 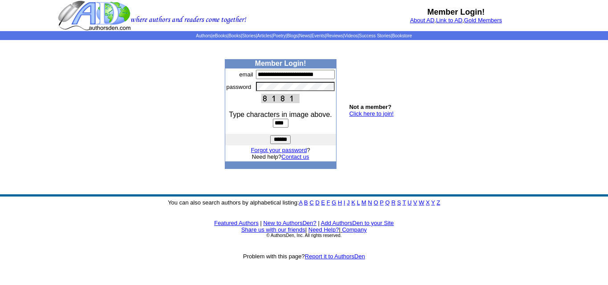 I want to click on a: B, so click(x=306, y=203).